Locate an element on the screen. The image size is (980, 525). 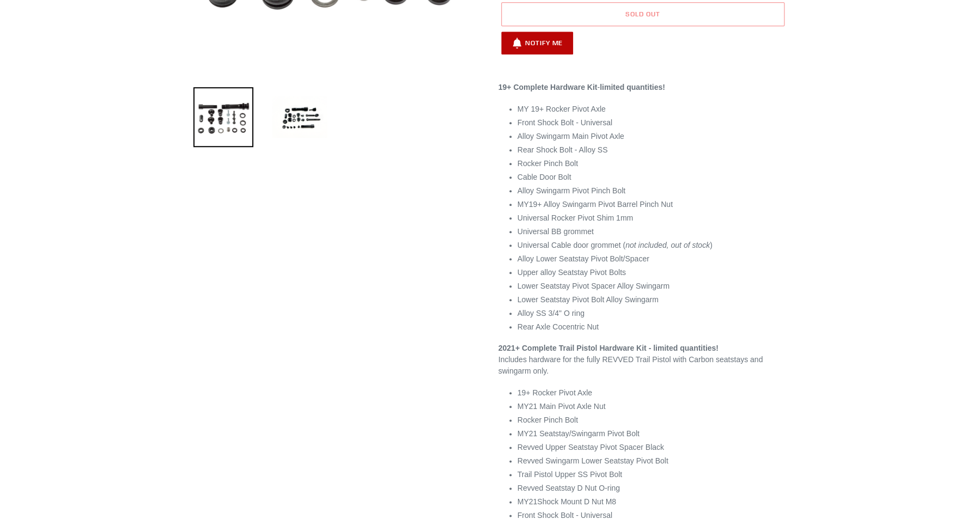
li: Cable Door Bolt is located at coordinates (652, 177).